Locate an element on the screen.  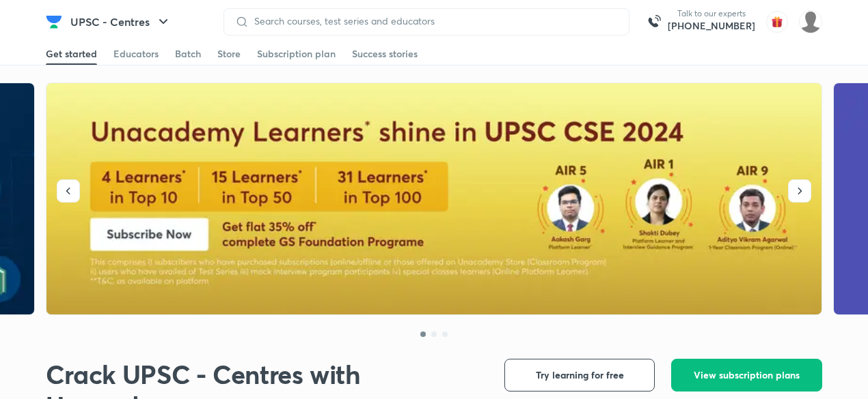
a: Success stories is located at coordinates (384, 54).